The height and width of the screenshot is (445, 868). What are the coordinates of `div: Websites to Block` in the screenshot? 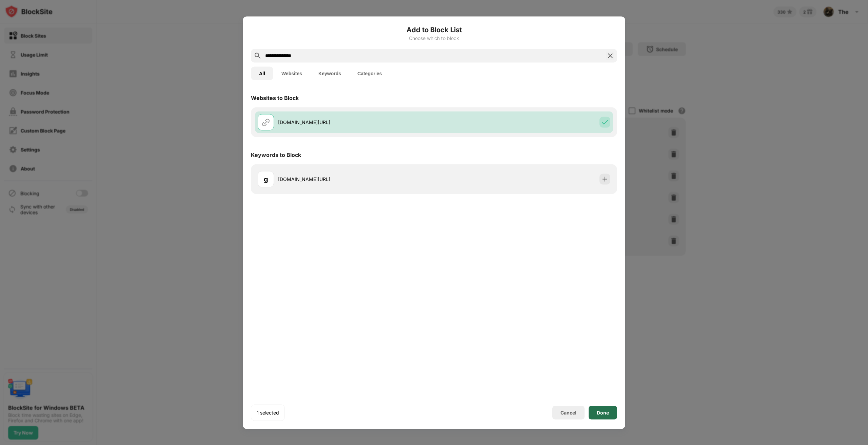 It's located at (275, 98).